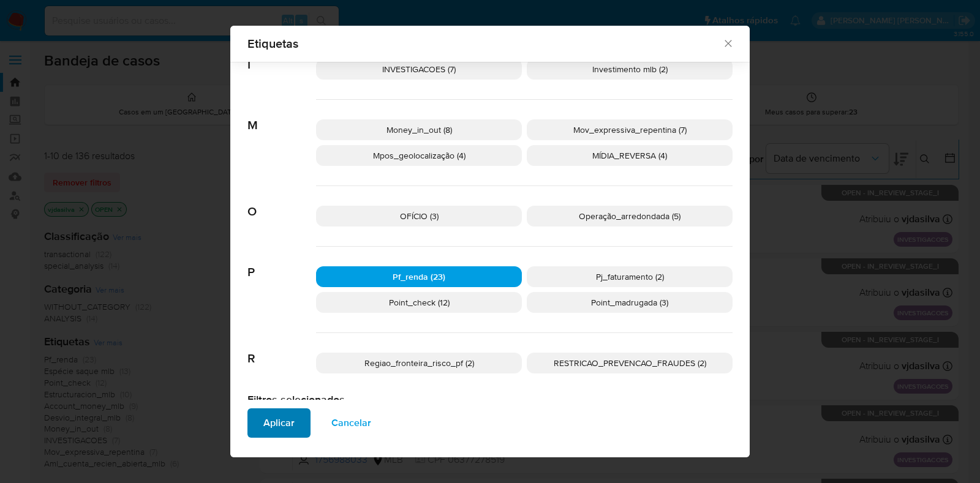 This screenshot has width=980, height=483. I want to click on span: MÍDIA_REVERSA (4), so click(630, 156).